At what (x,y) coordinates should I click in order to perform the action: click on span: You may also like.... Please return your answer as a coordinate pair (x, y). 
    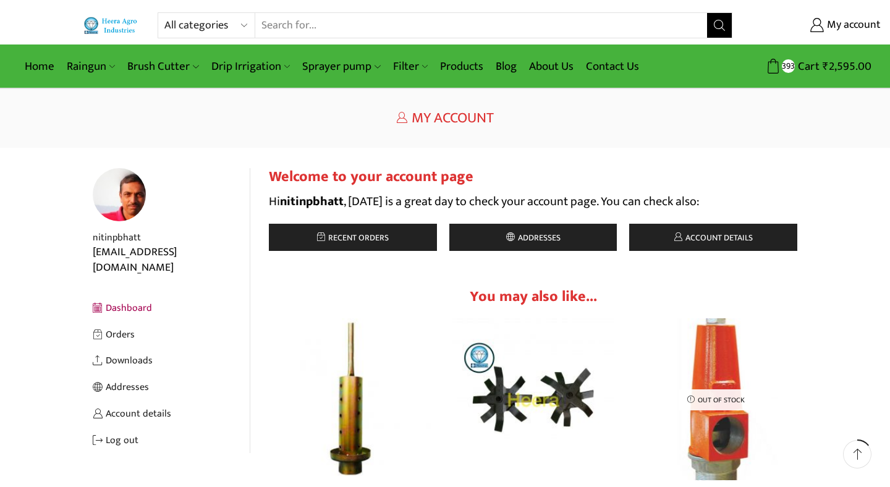
    Looking at the image, I should click on (533, 297).